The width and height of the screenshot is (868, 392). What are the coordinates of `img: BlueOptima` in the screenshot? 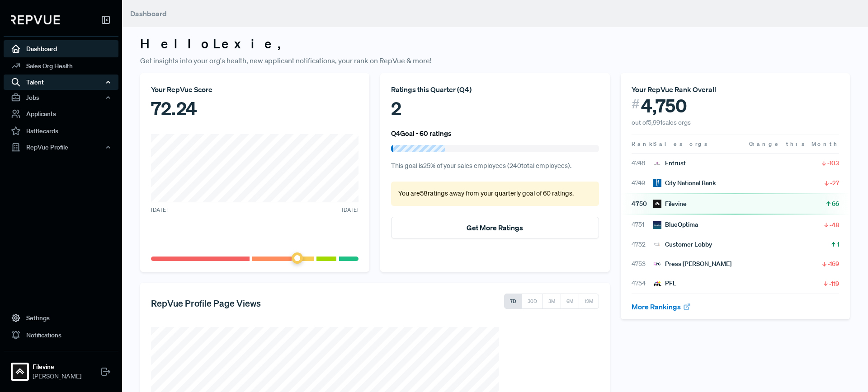 It's located at (657, 225).